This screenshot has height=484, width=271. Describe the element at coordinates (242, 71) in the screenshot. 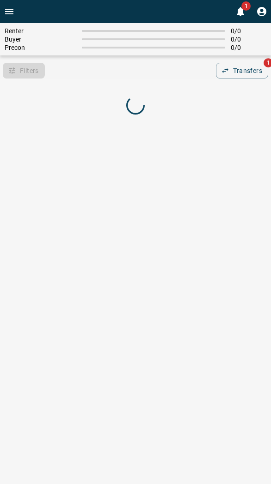

I see `button: Transfers` at that location.